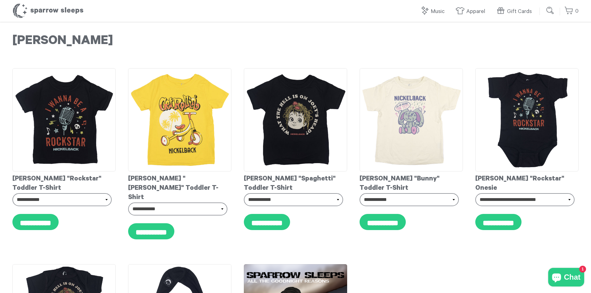 The image size is (591, 293). Describe the element at coordinates (516, 11) in the screenshot. I see `a: Gift Cards` at that location.